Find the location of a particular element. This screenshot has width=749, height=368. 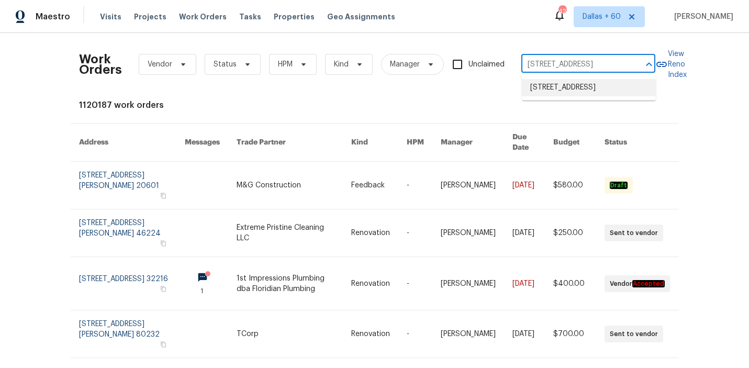

td: TCorp is located at coordinates (285, 334).